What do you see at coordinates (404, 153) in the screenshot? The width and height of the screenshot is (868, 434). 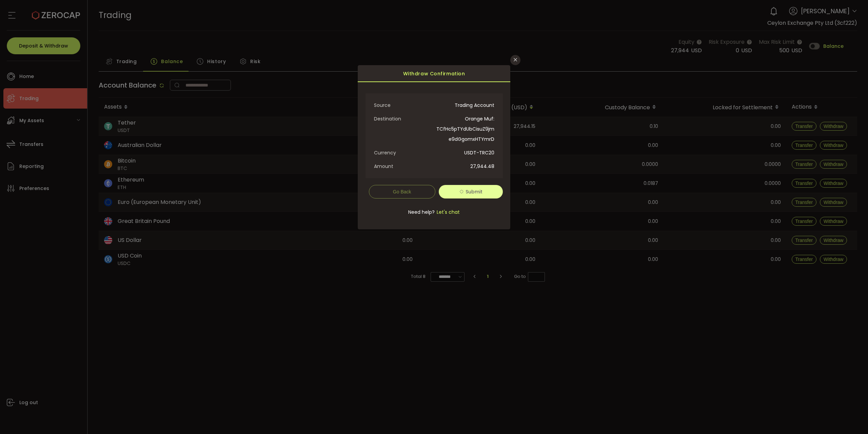 I see `span: Currency` at bounding box center [404, 153].